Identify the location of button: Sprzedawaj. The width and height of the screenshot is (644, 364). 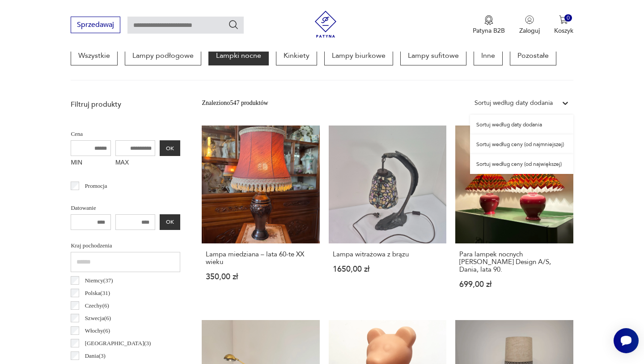
(95, 24).